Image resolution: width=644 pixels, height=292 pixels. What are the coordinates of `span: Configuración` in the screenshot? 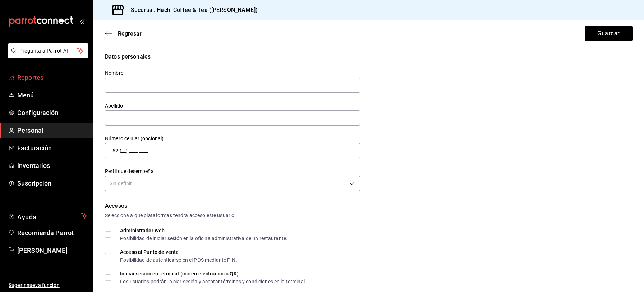 It's located at (52, 113).